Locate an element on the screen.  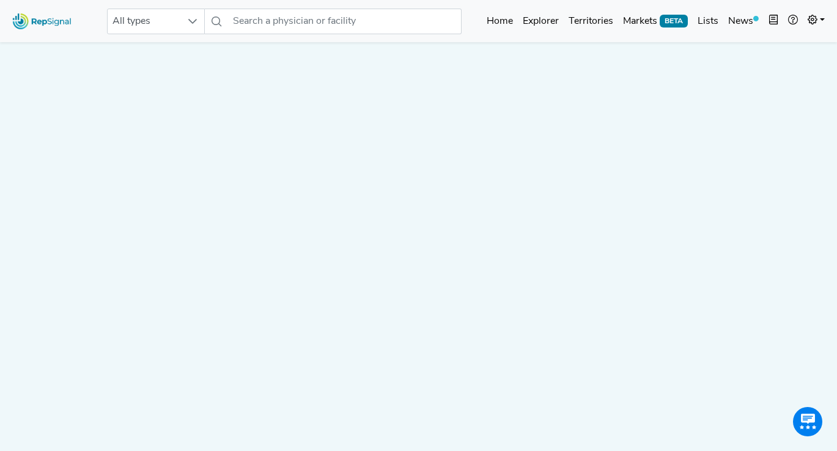
a: Explorer is located at coordinates (541, 21).